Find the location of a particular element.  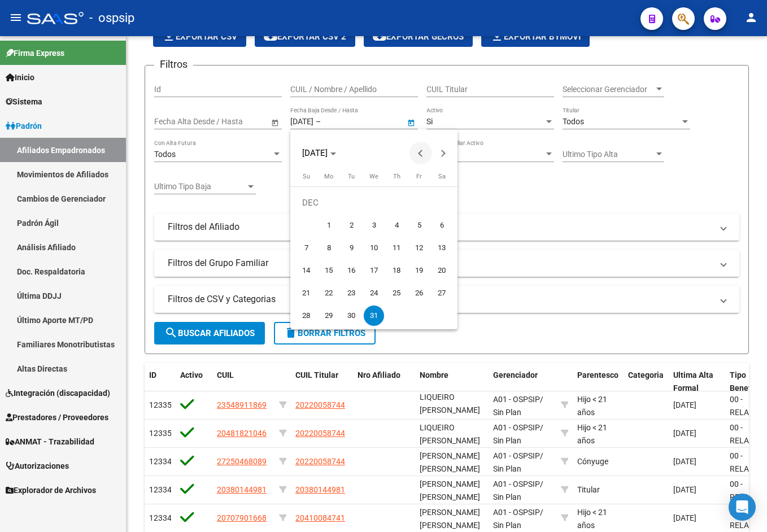

span: 8 is located at coordinates (329, 248).